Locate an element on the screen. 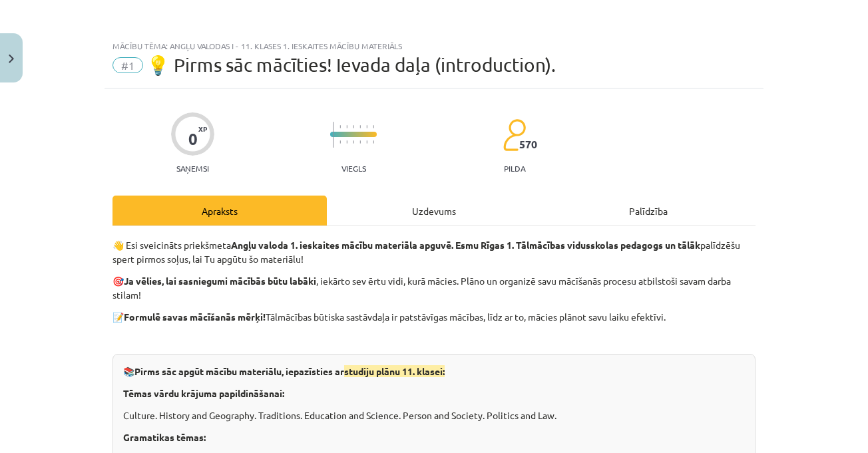 Image resolution: width=868 pixels, height=453 pixels. img: icon-close-lesson-0947bae3869378f0d4975bcd49f059093ad1ed9edebbc8119c70593378902aed.svg is located at coordinates (11, 58).